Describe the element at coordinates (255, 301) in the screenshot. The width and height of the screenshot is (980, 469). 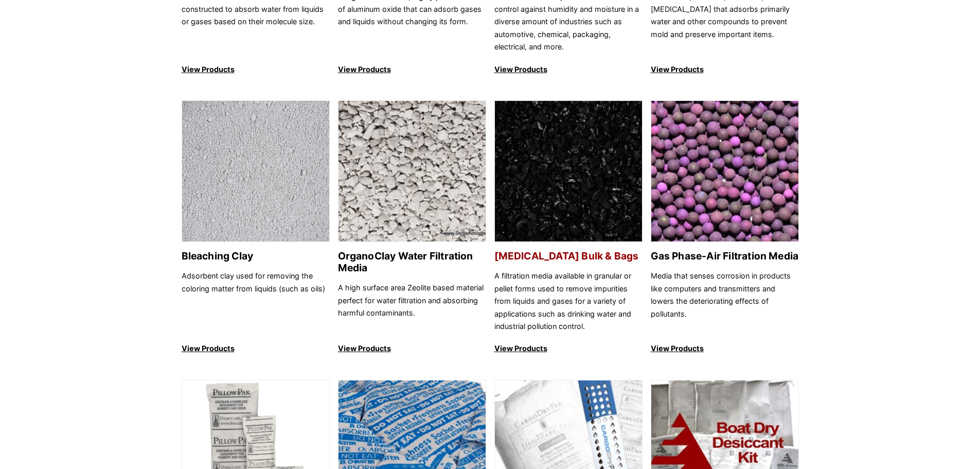
I see `p: Adsorbent clay used for removing the coloring matter from liquids (such as oils)` at that location.